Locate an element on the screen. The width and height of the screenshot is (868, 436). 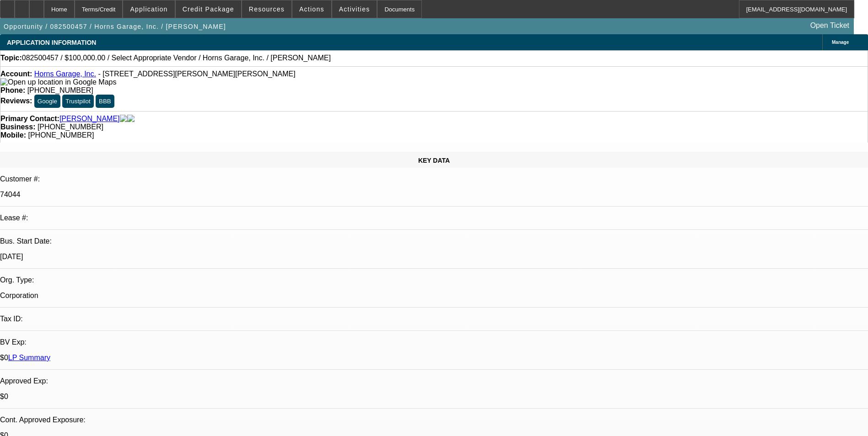
button: Trustpilot is located at coordinates (78, 101).